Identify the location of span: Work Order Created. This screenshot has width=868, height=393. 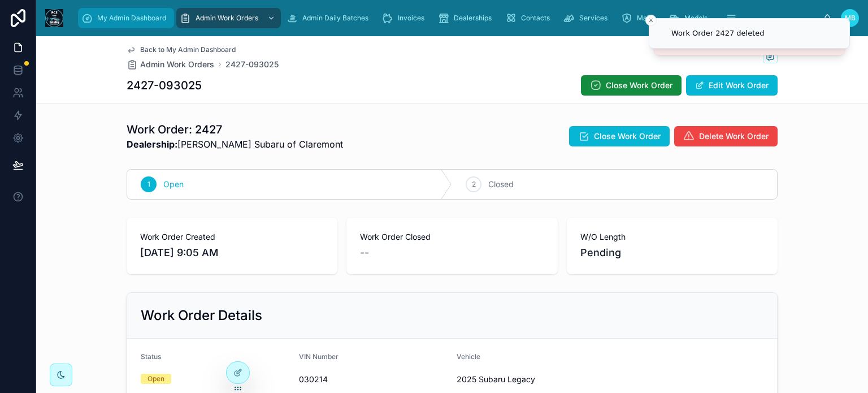
(232, 236).